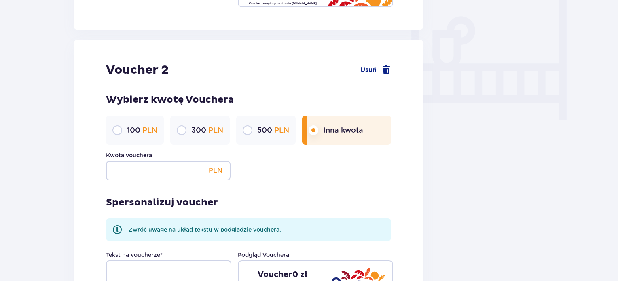 The width and height of the screenshot is (618, 281). I want to click on p: PLN, so click(215, 171).